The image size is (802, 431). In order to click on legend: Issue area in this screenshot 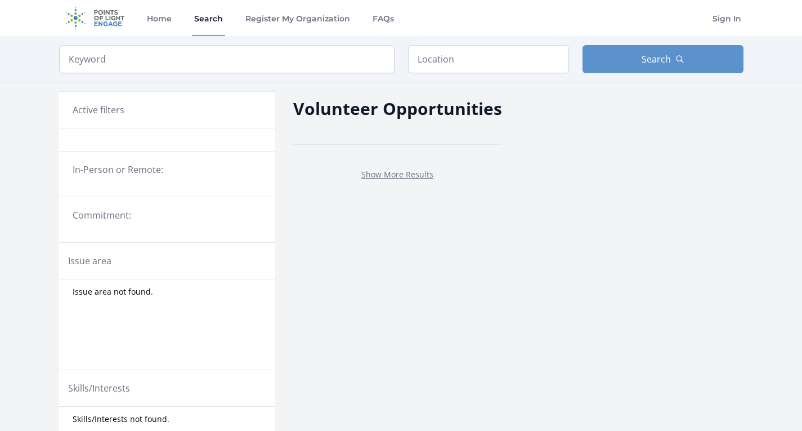, I will do `click(90, 261)`.